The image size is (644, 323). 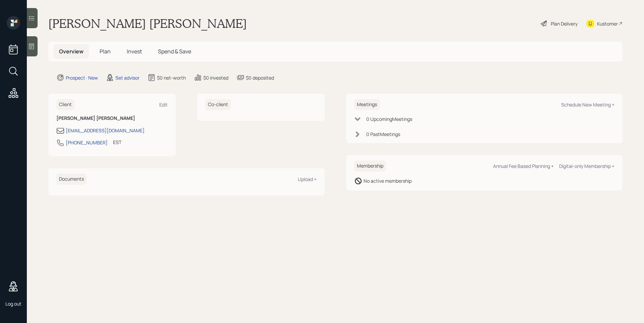 I want to click on h6: Documents, so click(x=71, y=179).